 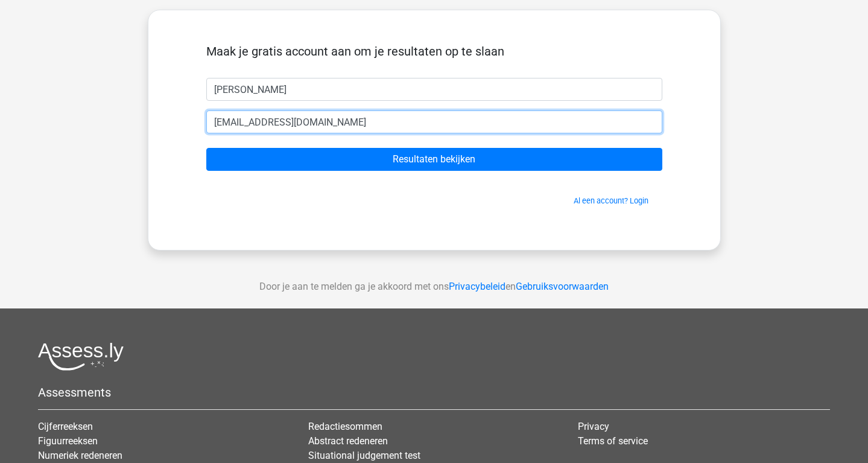 I want to click on a: Privacy, so click(x=594, y=426).